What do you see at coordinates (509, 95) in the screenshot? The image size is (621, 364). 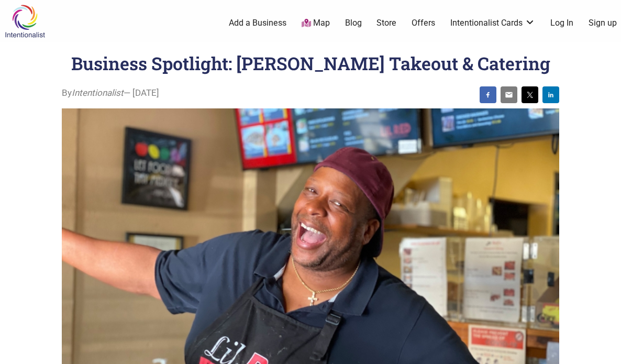 I see `img: email sharing button` at bounding box center [509, 95].